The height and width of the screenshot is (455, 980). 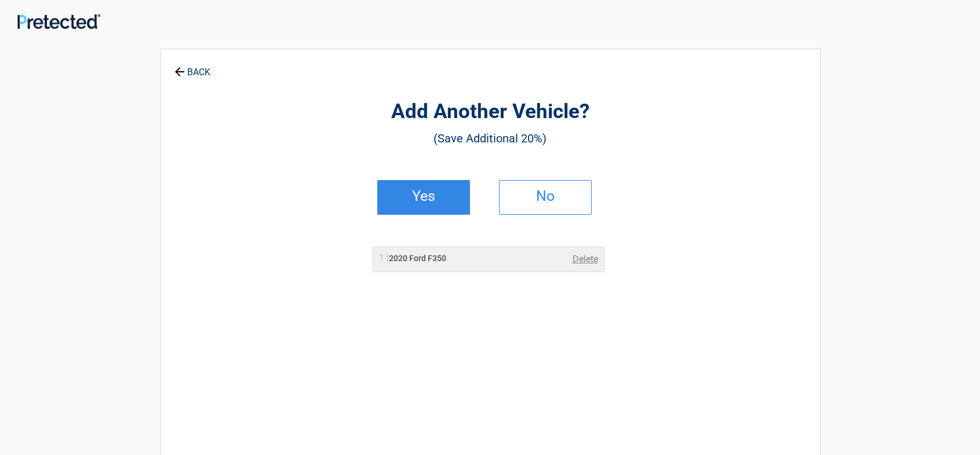 What do you see at coordinates (413, 258) in the screenshot?
I see `h2: 2020 Ford F350` at bounding box center [413, 258].